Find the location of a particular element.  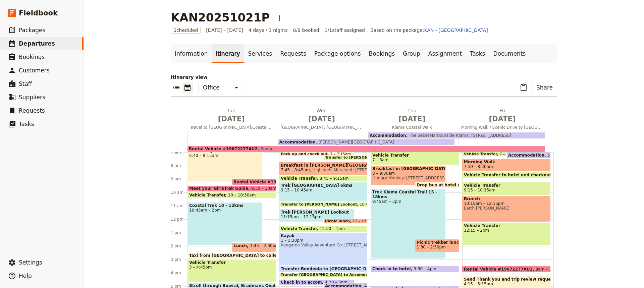

span: 4:15 – 5:15pm is located at coordinates (478, 284).